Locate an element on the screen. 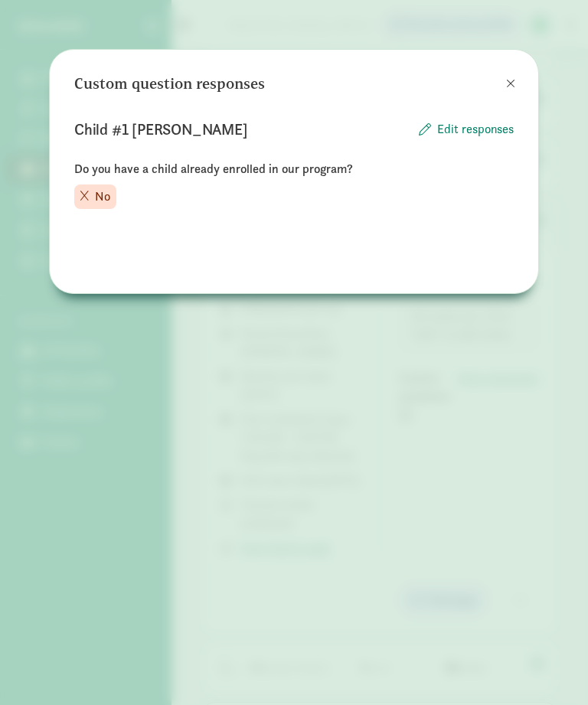  div: No is located at coordinates (95, 197).